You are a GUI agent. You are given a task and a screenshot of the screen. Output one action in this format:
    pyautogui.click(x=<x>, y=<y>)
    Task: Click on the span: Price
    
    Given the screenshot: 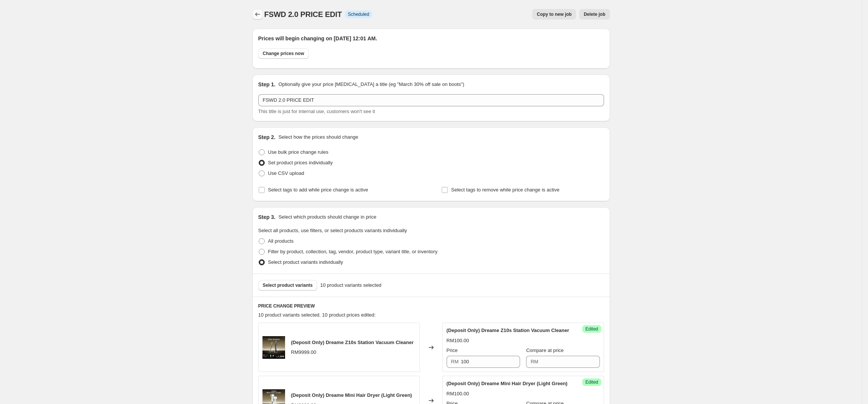 What is the action you would take?
    pyautogui.click(x=452, y=350)
    